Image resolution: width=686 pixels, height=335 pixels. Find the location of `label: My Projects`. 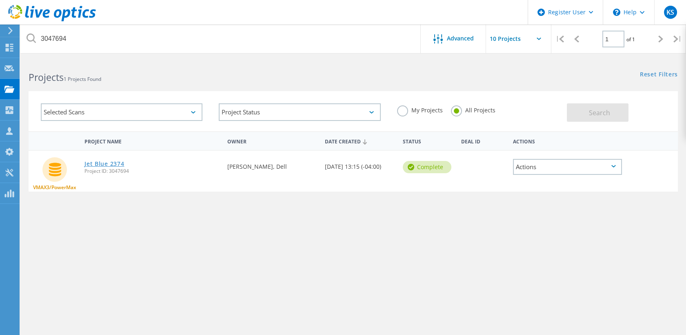

label: My Projects is located at coordinates (420, 109).